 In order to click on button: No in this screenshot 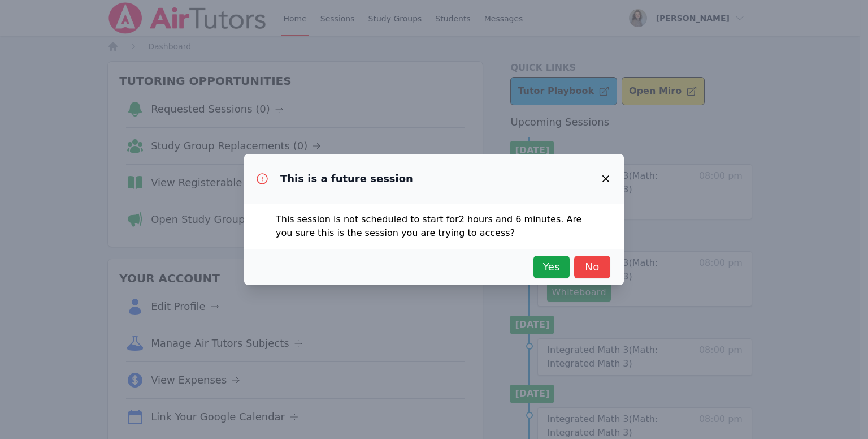, I will do `click(593, 267)`.